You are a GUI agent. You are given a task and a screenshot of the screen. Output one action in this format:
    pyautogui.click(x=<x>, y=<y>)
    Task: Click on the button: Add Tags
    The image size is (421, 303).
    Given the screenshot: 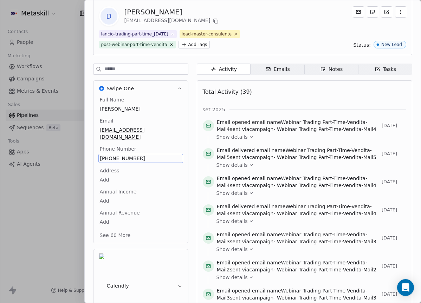 What is the action you would take?
    pyautogui.click(x=194, y=45)
    